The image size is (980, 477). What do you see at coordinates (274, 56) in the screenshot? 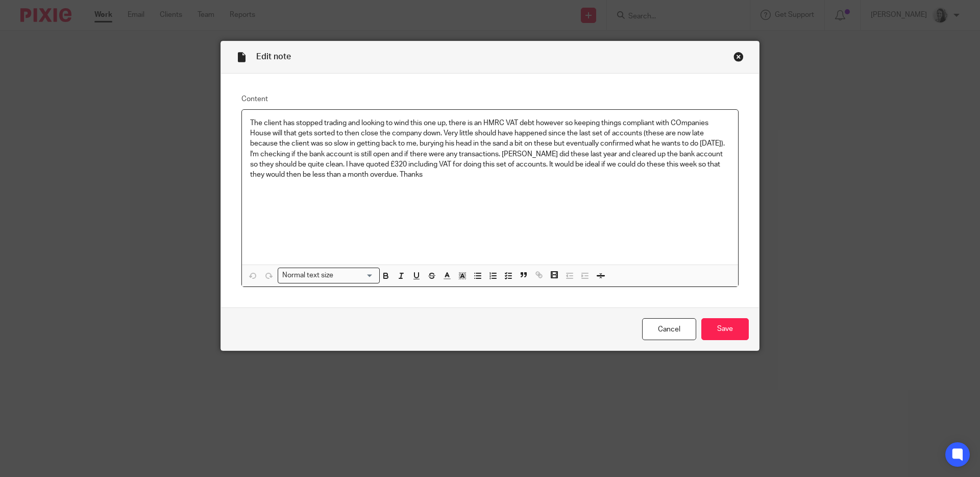
I see `span: Edit note` at bounding box center [274, 56].